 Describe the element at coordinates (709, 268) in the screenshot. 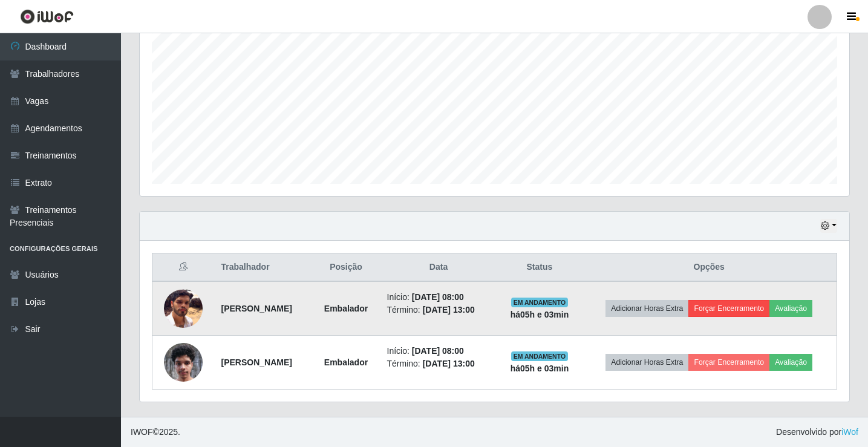

I see `th: Opções` at that location.